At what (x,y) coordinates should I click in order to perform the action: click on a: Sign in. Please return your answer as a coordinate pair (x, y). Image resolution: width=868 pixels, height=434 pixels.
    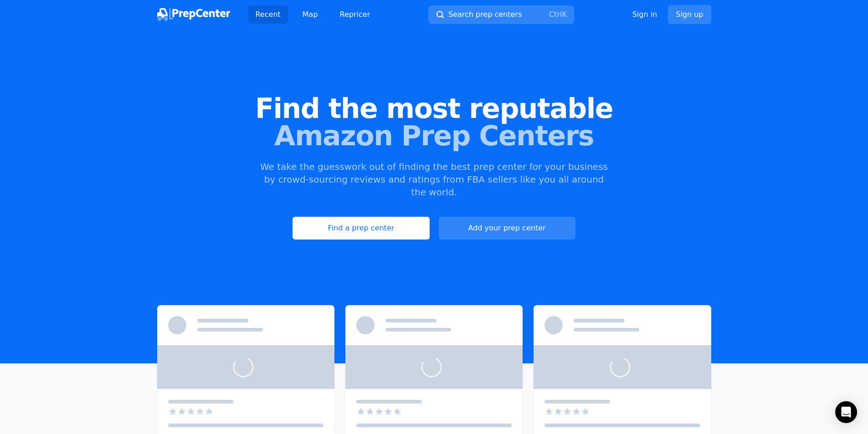
    Looking at the image, I should click on (644, 15).